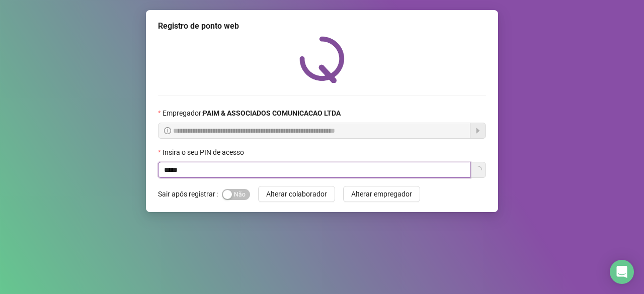  I want to click on button: Alterar empregador, so click(381, 194).